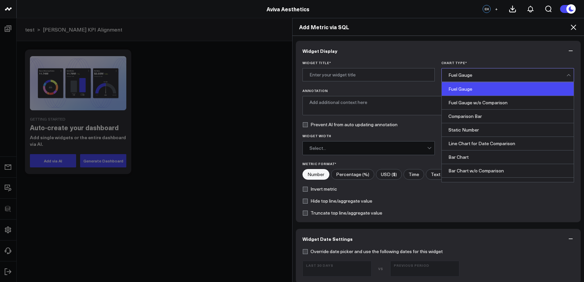 The image size is (584, 282). What do you see at coordinates (425, 269) in the screenshot?
I see `button: Previous Period` at bounding box center [425, 269].